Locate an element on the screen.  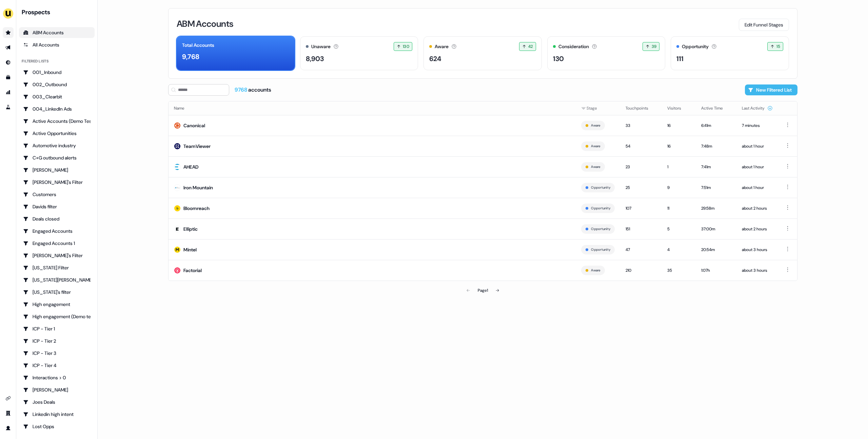
a: Go to experiments is located at coordinates (8, 107).